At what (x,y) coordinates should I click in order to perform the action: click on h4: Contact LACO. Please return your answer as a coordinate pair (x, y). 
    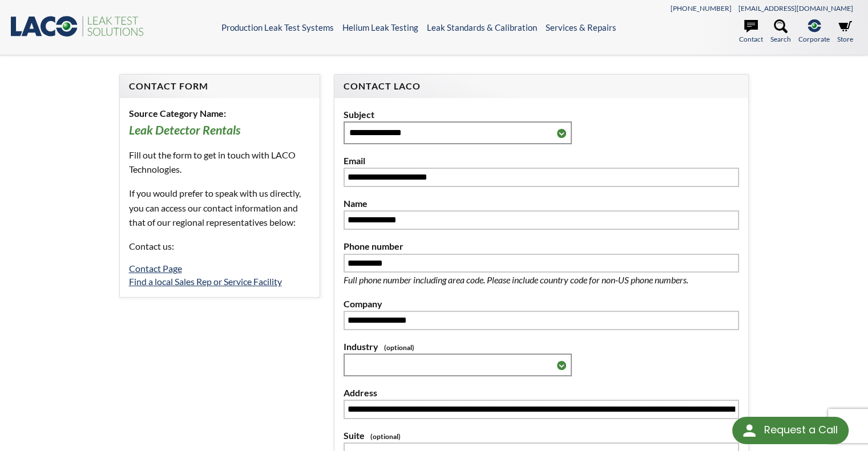
    Looking at the image, I should click on (542, 86).